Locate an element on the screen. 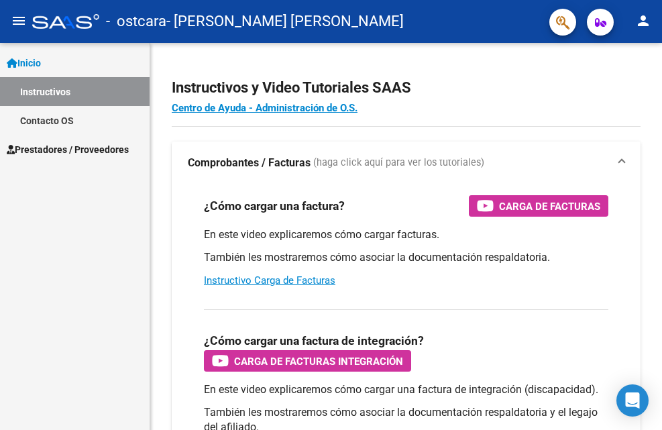  span: (haga click aquí para ver los tutoriales) is located at coordinates (398, 163).